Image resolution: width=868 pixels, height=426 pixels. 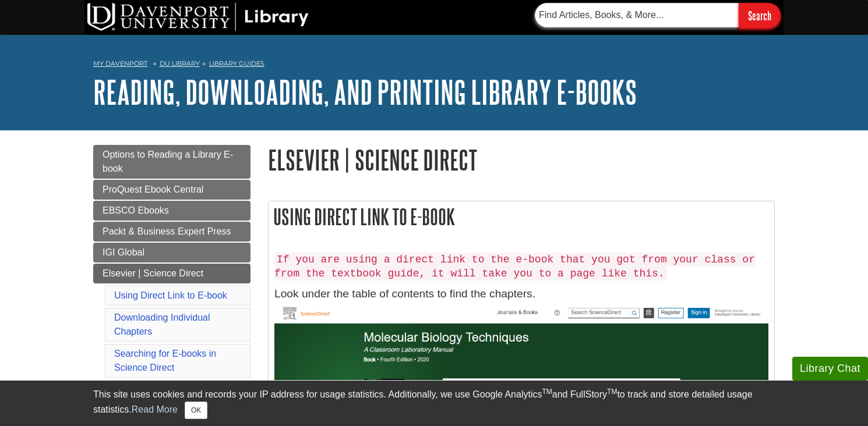 I want to click on a: EBSCO Ebooks, so click(x=172, y=211).